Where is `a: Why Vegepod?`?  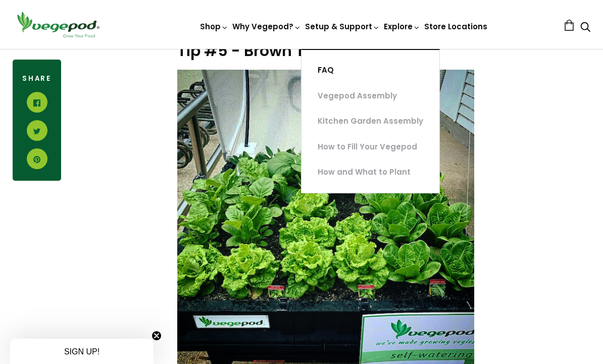
a: Why Vegepod? is located at coordinates (266, 26).